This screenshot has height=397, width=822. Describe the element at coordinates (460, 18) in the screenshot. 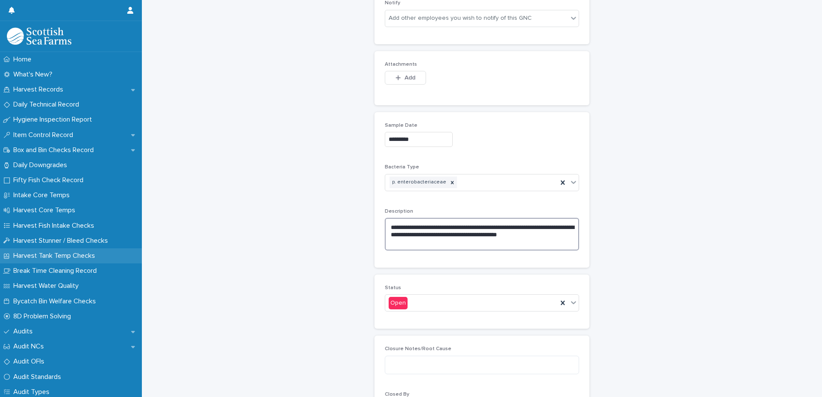

I see `div: Add other employees you wish to notify of this GNC` at that location.